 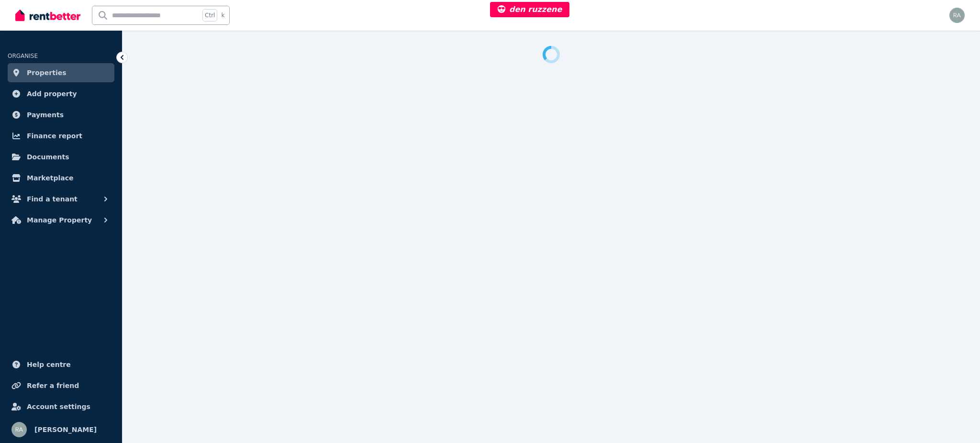 What do you see at coordinates (61, 94) in the screenshot?
I see `a: Add property` at bounding box center [61, 94].